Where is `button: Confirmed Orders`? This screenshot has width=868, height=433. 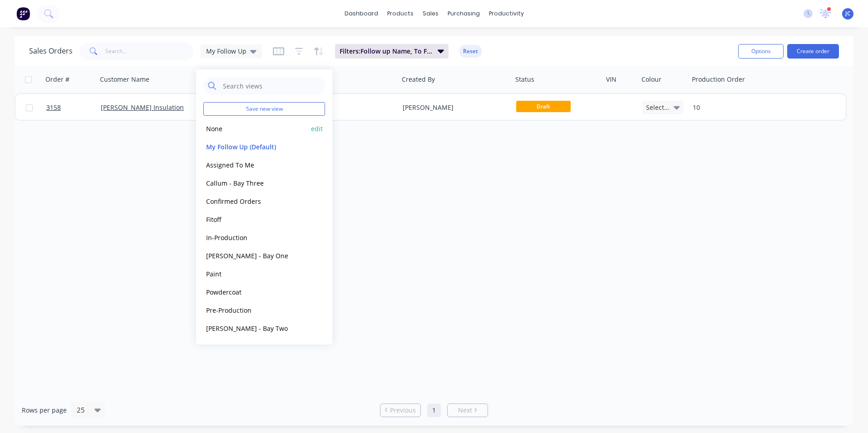
button: Confirmed Orders is located at coordinates (255, 201).